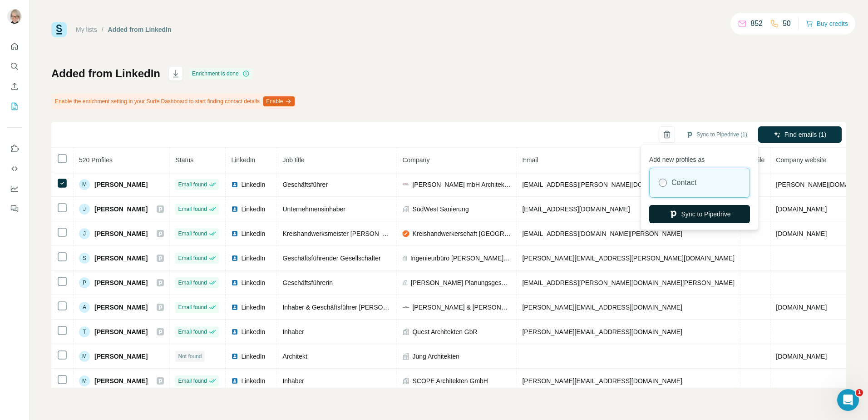  I want to click on div: A, so click(84, 307).